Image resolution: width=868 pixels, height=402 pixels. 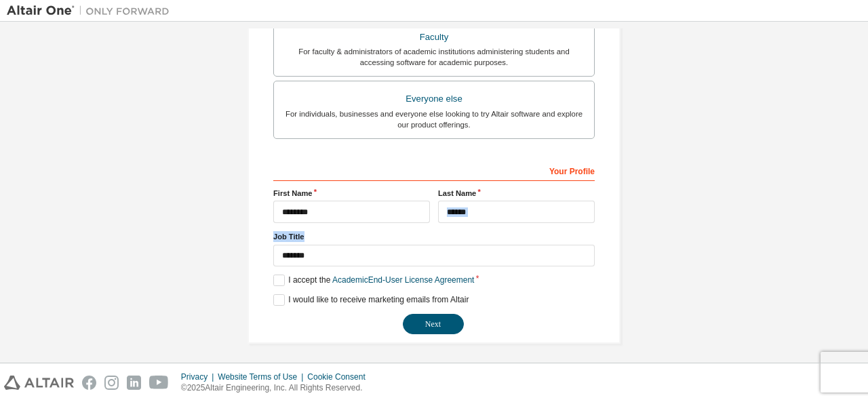 I want to click on div: For individuals, businesses and everyone else looking to try Altair software and explore our prod..., so click(x=434, y=119).